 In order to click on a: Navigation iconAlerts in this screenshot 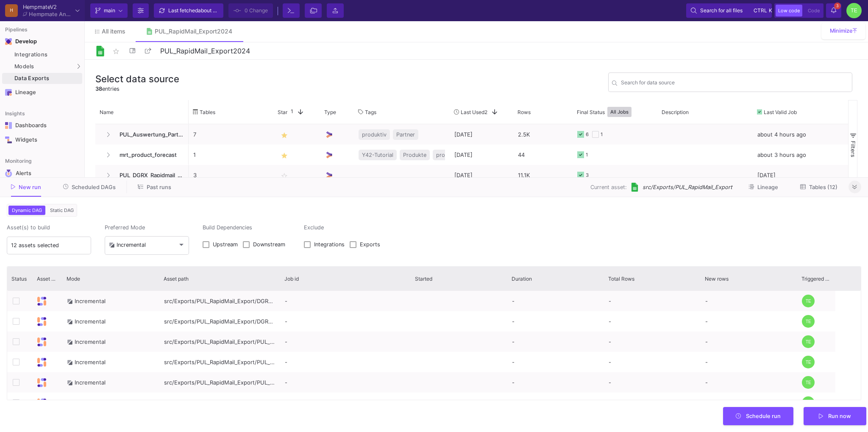, I will do `click(42, 174)`.